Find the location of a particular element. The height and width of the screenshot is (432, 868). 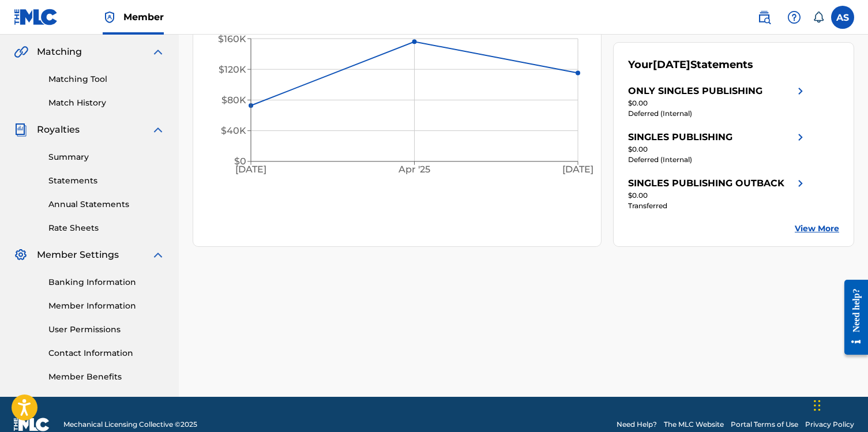

tspan: $40K is located at coordinates (233, 131).